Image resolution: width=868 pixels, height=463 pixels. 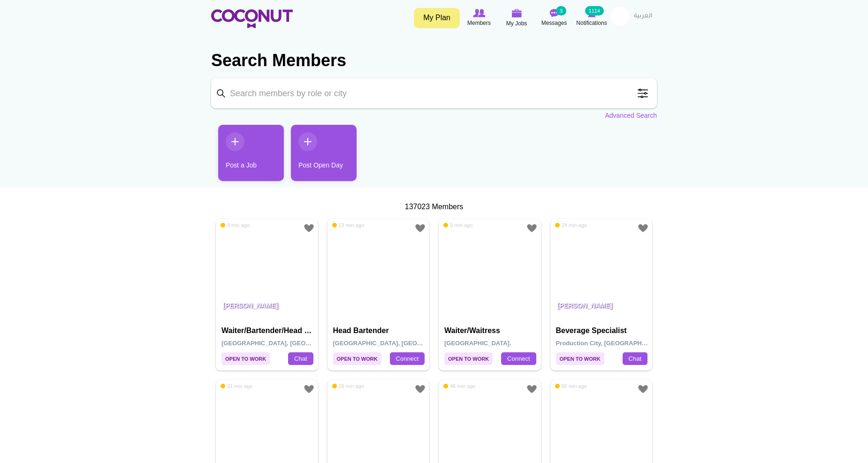 I want to click on span: Messages, so click(x=554, y=23).